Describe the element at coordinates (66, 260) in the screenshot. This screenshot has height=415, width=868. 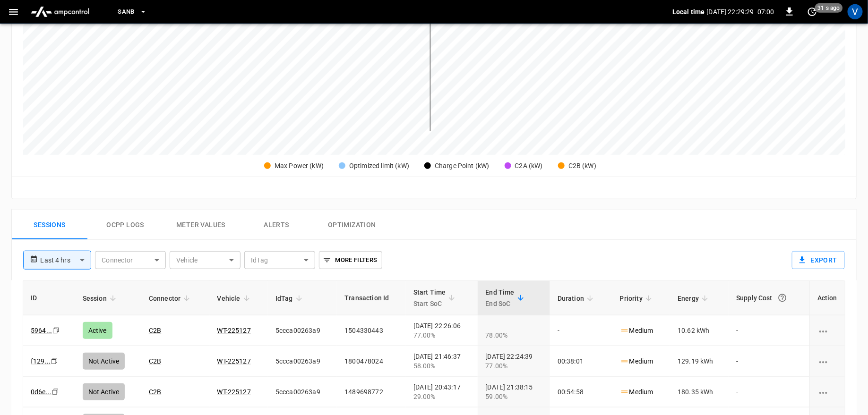
I see `div: Last 4 hrs` at that location.